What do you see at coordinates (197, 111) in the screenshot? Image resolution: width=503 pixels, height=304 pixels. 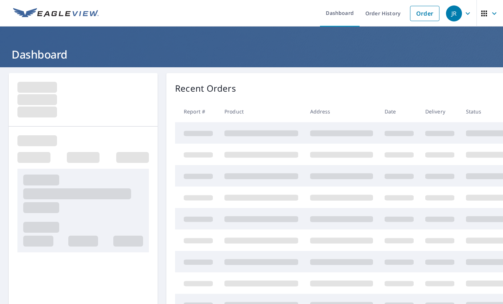 I see `th: Report #` at bounding box center [197, 111].